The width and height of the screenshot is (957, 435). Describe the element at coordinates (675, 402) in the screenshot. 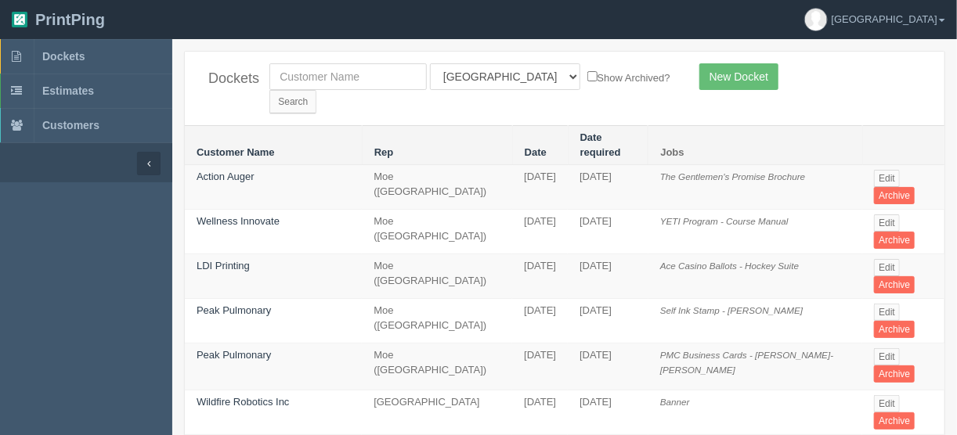

I see `i: Banner` at that location.